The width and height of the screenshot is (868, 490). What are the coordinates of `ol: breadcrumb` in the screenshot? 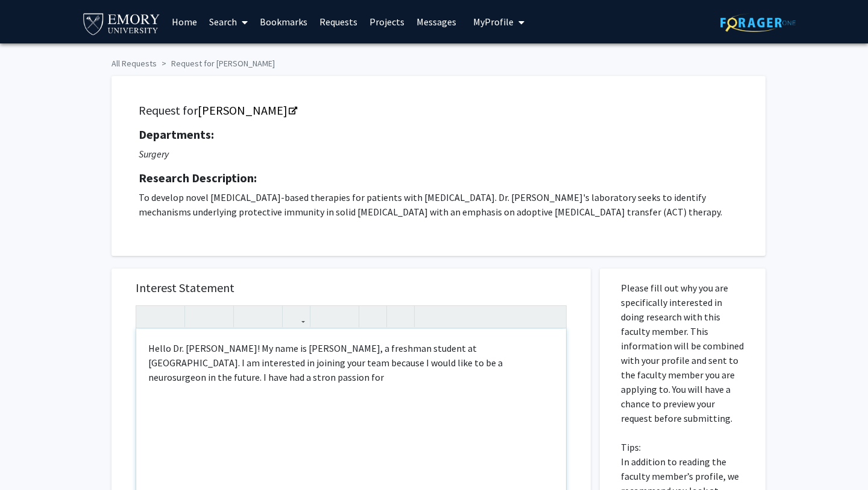 It's located at (434, 61).